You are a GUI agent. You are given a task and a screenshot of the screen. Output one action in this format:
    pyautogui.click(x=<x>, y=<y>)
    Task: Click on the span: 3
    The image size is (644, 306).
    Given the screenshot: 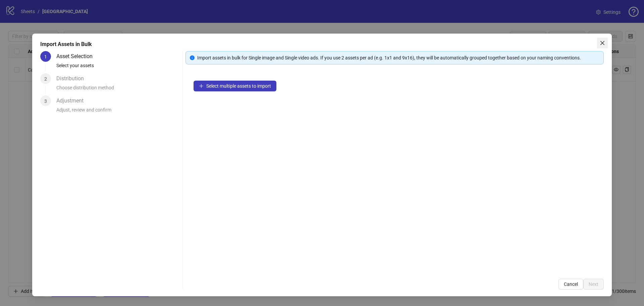 What is the action you would take?
    pyautogui.click(x=45, y=101)
    